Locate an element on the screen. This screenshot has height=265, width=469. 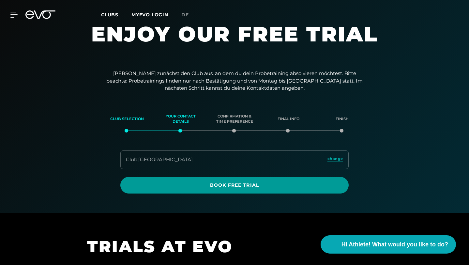
div: Your contact details is located at coordinates (181, 119).